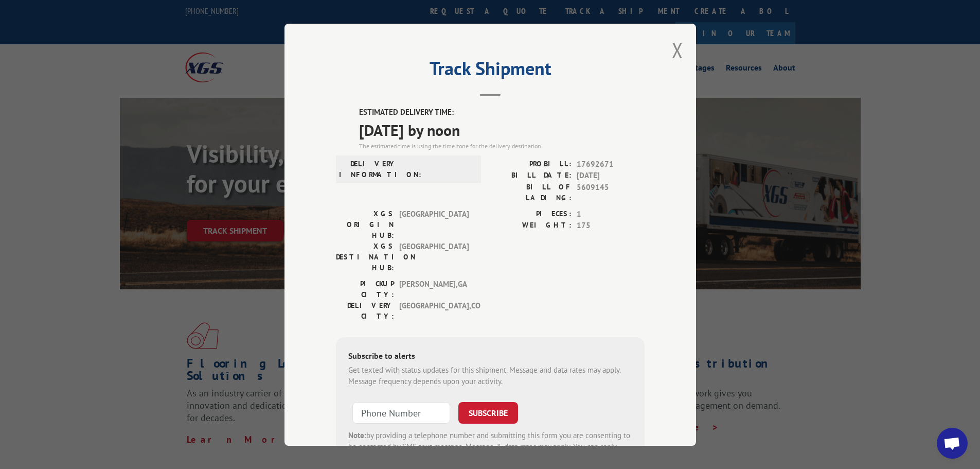  I want to click on span: 1, so click(610, 214).